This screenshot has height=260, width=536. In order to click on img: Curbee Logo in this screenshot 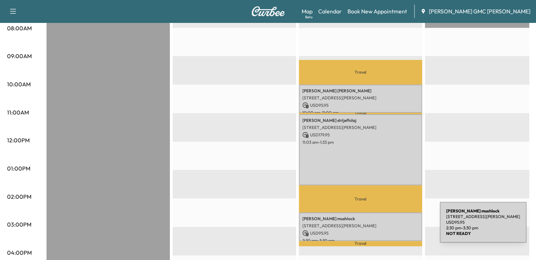, I will do `click(268, 11)`.